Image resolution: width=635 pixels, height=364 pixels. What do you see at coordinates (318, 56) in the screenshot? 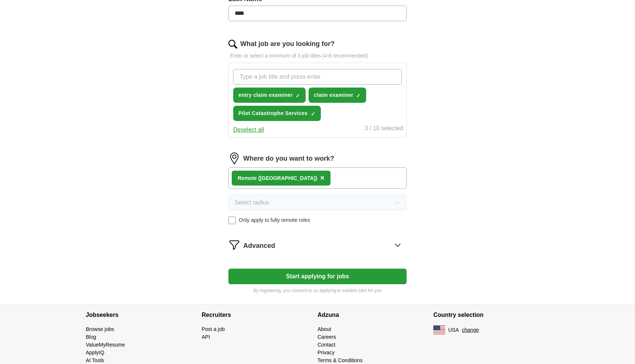
I see `p: Enter or select a minimum of 3 job titles (4-8 recommended)` at bounding box center [318, 56].